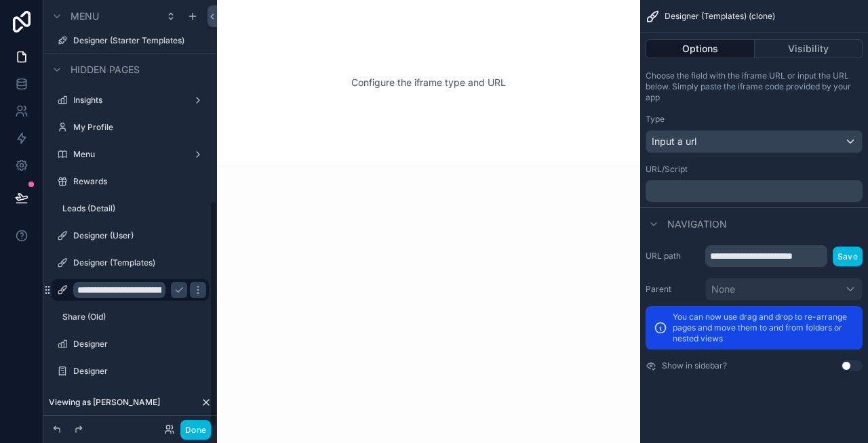  What do you see at coordinates (754, 142) in the screenshot?
I see `button: Input a url` at bounding box center [754, 142].